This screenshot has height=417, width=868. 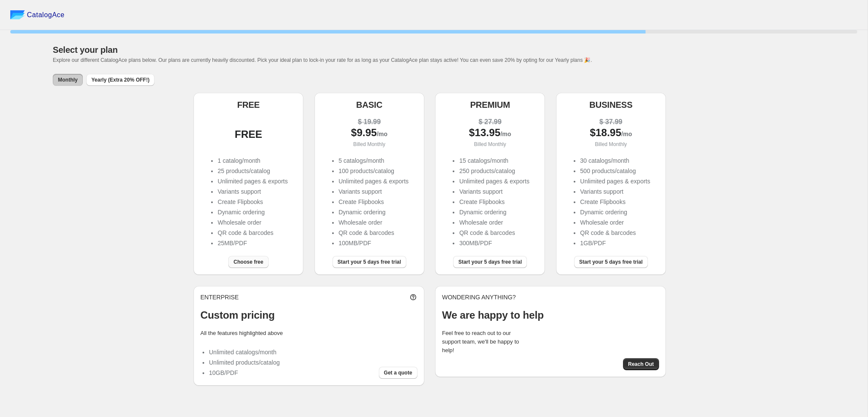 I want to click on p: Custom pricing, so click(x=309, y=315).